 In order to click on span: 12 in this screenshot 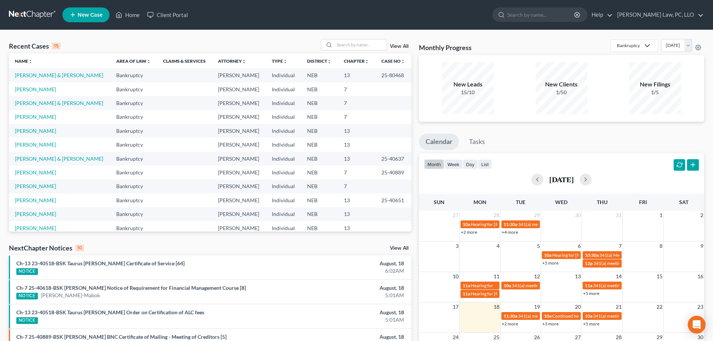, I will do `click(537, 277)`.